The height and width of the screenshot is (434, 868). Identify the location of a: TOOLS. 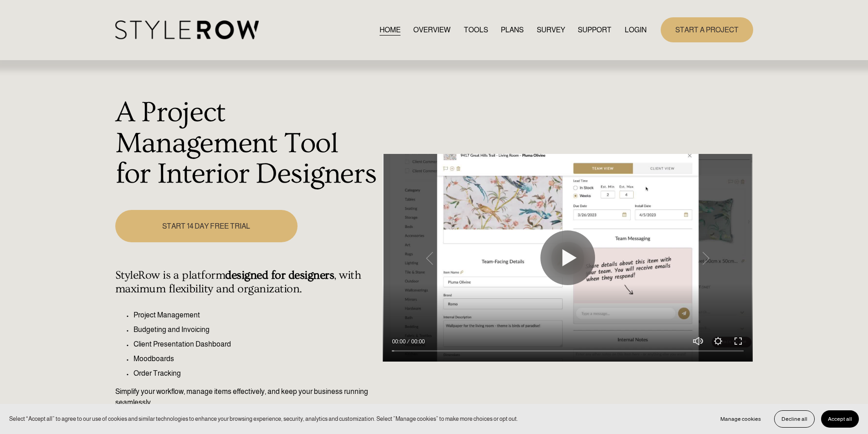
(476, 30).